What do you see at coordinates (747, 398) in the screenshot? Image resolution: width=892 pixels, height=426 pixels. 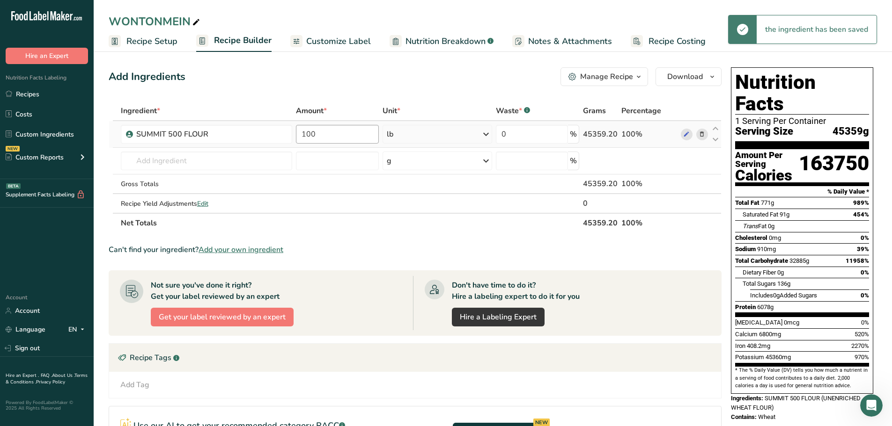 I see `span: Ingredients:` at bounding box center [747, 398].